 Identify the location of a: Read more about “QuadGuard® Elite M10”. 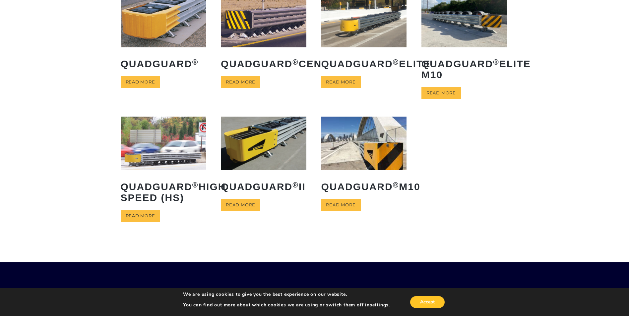
(441, 93).